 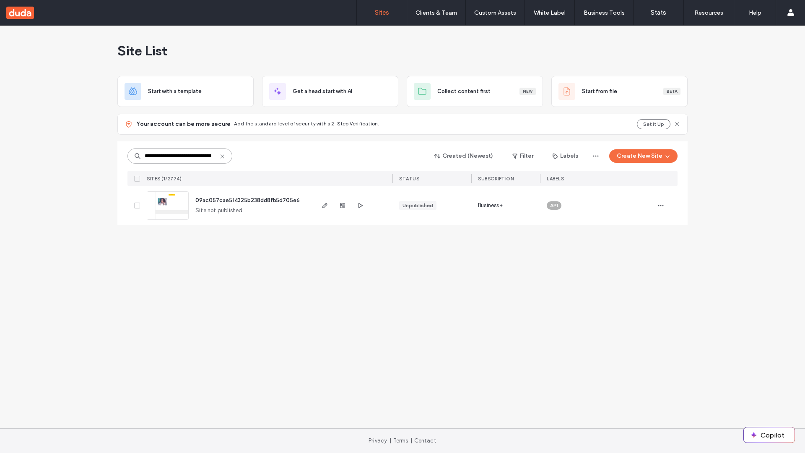 I want to click on label: Stats, so click(x=658, y=13).